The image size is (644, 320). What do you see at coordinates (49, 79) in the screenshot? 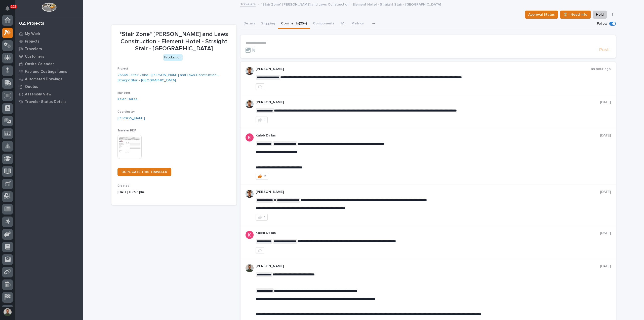
I see `a: Automated Drawings` at bounding box center [49, 79].